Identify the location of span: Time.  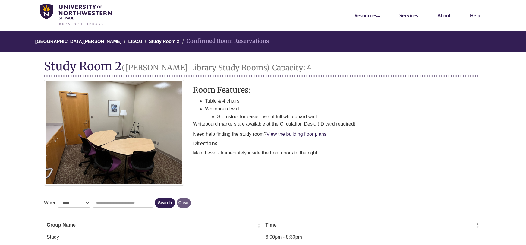
(370, 225).